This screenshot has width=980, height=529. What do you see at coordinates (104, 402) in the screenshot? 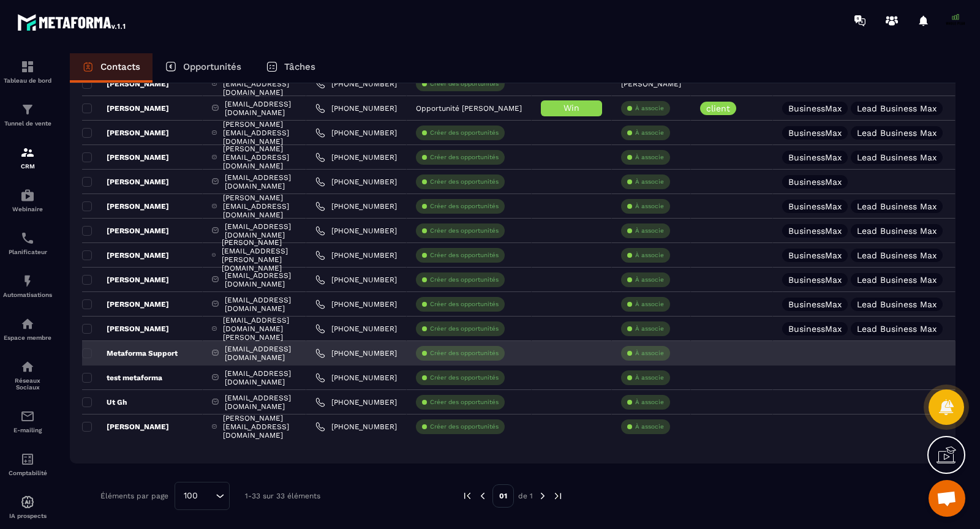
I see `p: Ut Gh` at bounding box center [104, 402].